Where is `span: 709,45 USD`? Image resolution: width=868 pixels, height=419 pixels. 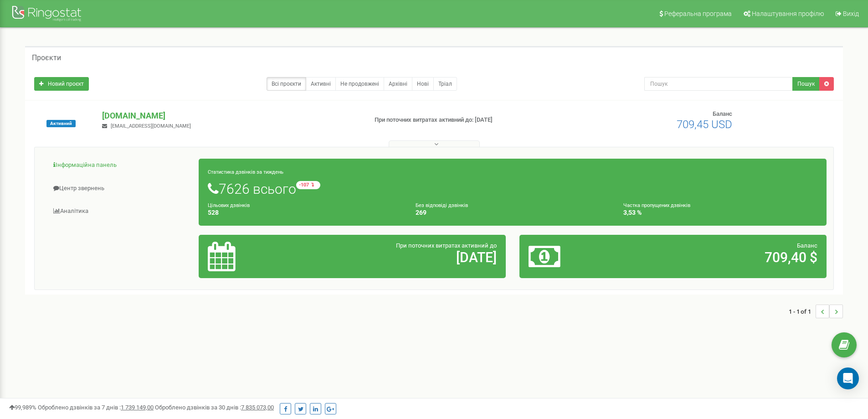
span: 709,45 USD is located at coordinates (705, 124).